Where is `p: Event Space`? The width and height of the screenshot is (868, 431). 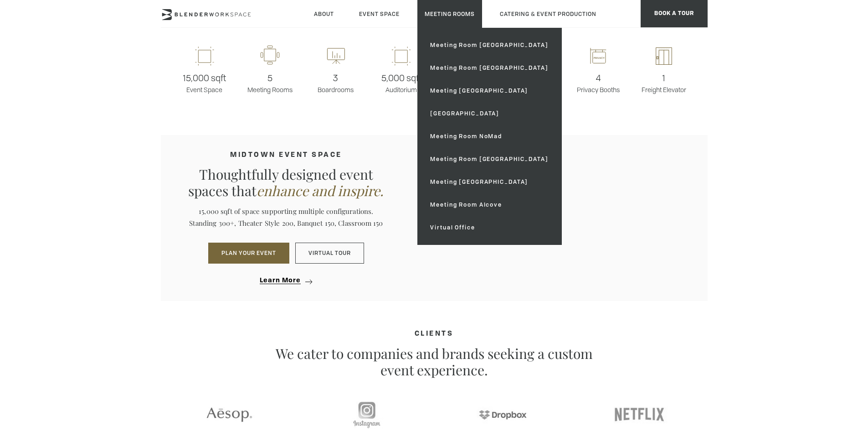 p: Event Space is located at coordinates (205, 82).